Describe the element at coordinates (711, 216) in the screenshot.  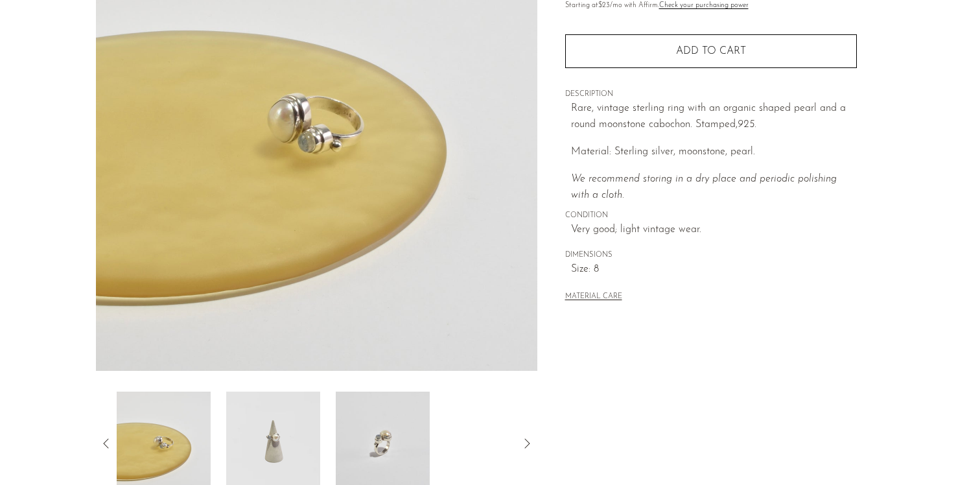
I see `span: CONDITION` at that location.